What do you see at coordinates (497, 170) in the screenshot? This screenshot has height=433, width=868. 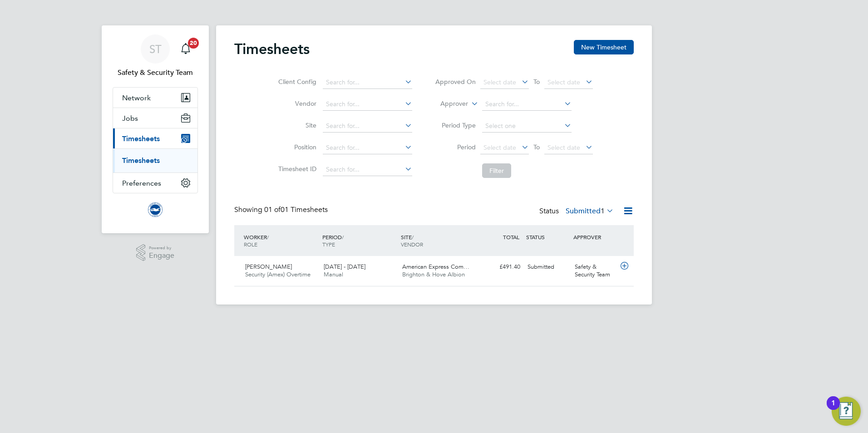 I see `button: Filter` at bounding box center [497, 170].